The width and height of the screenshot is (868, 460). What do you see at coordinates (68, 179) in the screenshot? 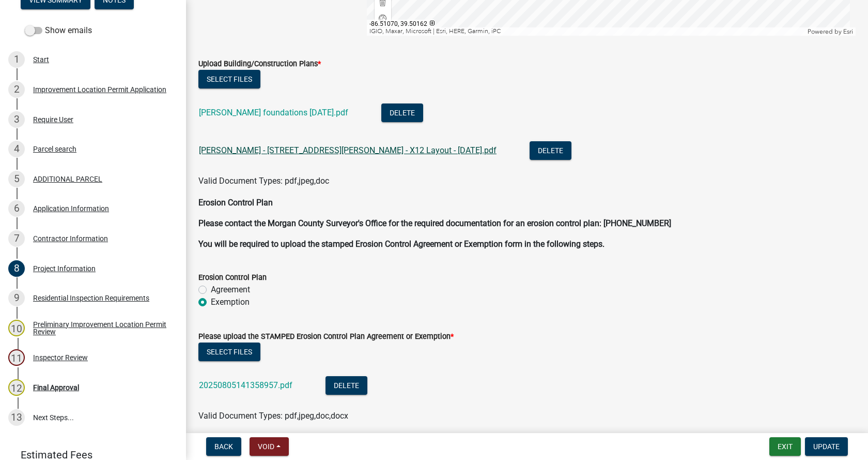
I see `div: ADDITIONAL PARCEL` at bounding box center [68, 179].